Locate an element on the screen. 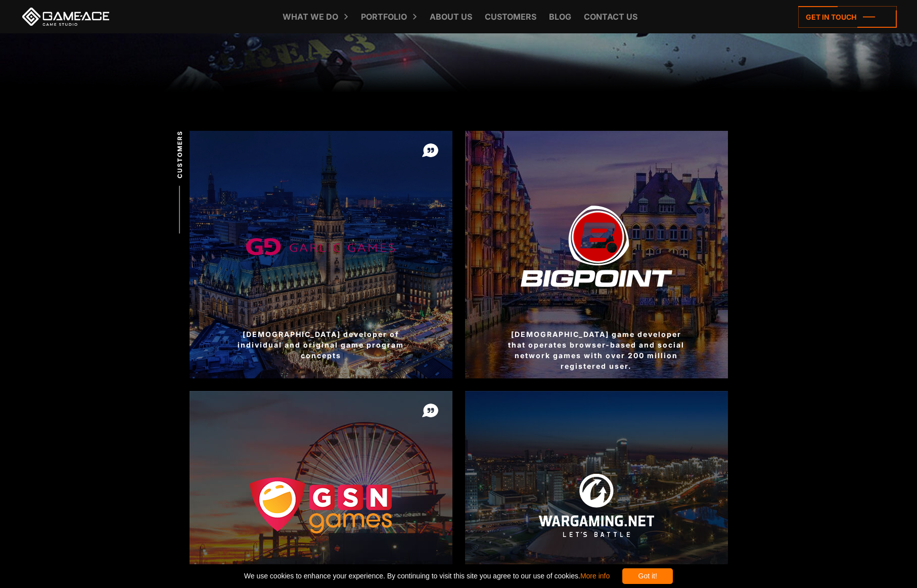 Image resolution: width=917 pixels, height=588 pixels. a: More info is located at coordinates (595, 576).